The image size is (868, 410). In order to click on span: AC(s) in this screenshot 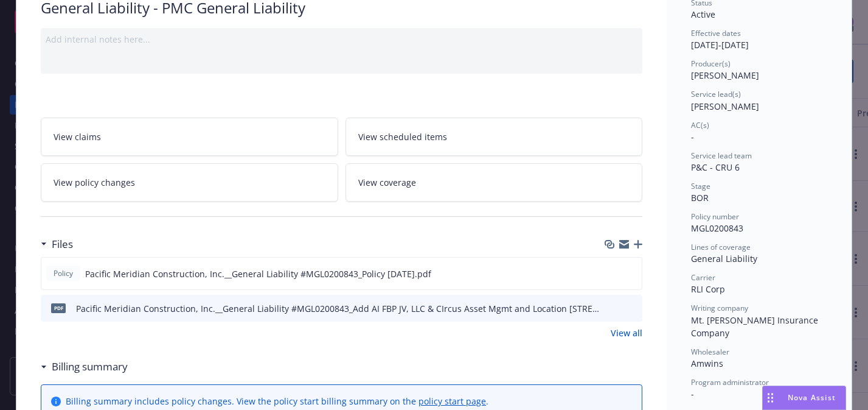, I will do `click(700, 125)`.